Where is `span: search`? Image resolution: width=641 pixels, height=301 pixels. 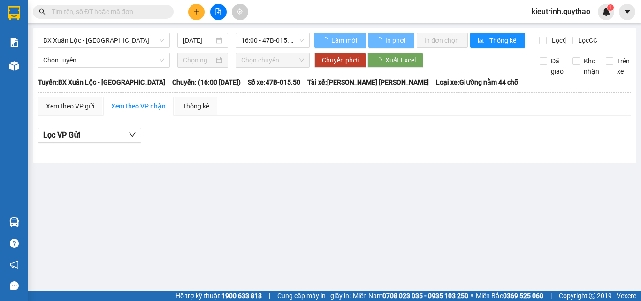
span: search is located at coordinates (42, 12).